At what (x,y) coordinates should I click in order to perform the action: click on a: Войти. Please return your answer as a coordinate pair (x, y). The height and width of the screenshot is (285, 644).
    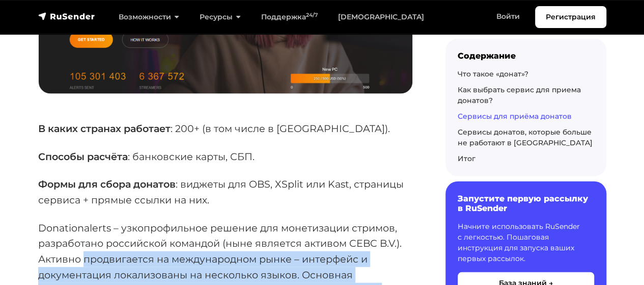
    Looking at the image, I should click on (508, 16).